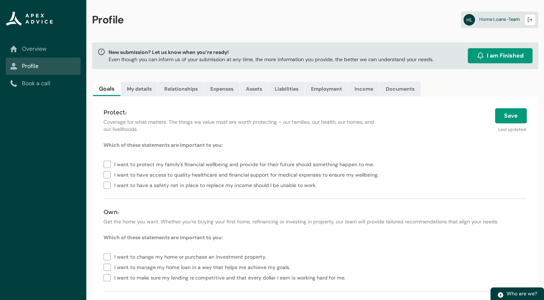 The width and height of the screenshot is (544, 300). Describe the element at coordinates (139, 89) in the screenshot. I see `li: My details` at that location.